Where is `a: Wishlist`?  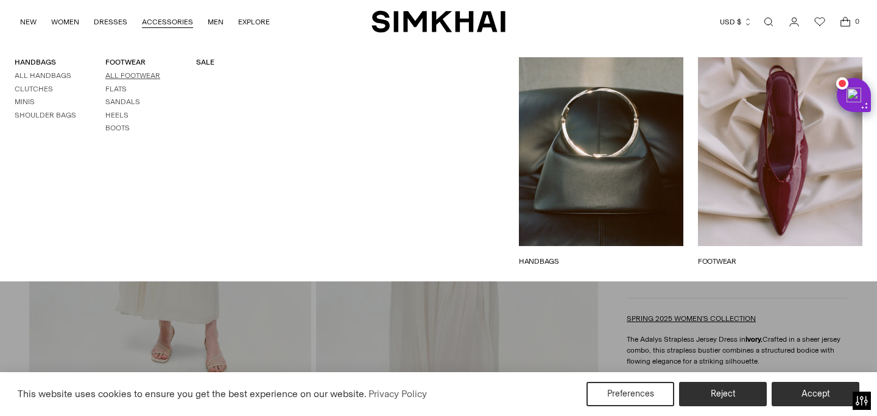
a: Wishlist is located at coordinates (819, 22).